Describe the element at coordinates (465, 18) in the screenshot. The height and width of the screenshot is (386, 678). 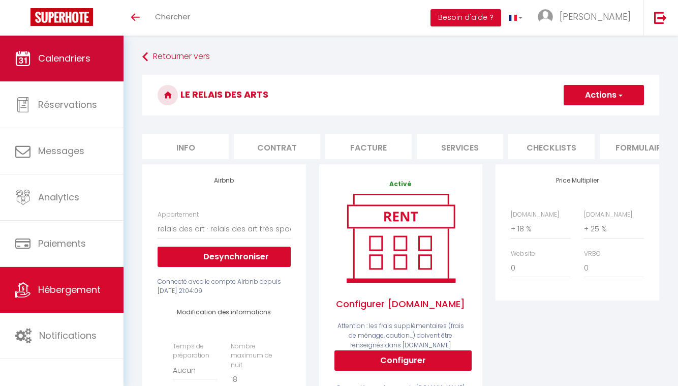
I see `button: Besoin d'aide ?` at that location.